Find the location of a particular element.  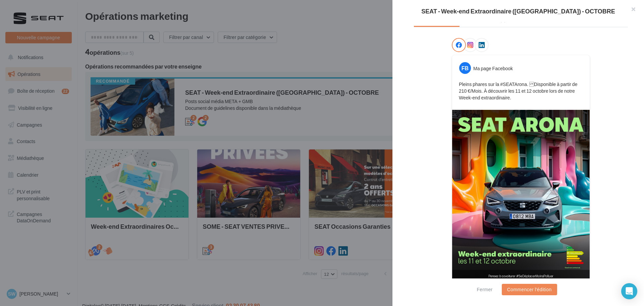

p: Pleins phares sur la #SEATArona. Disponible à partir de 210 €/Mois. À découvrir les 11 et 12 octo... is located at coordinates (521, 91).